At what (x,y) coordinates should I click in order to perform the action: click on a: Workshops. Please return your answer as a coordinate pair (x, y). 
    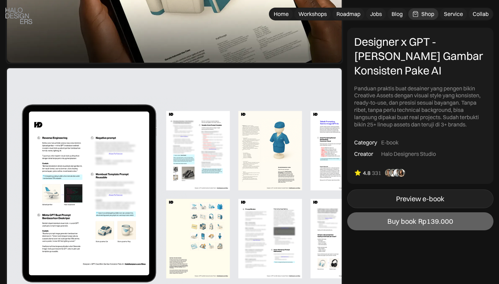
    Looking at the image, I should click on (312, 14).